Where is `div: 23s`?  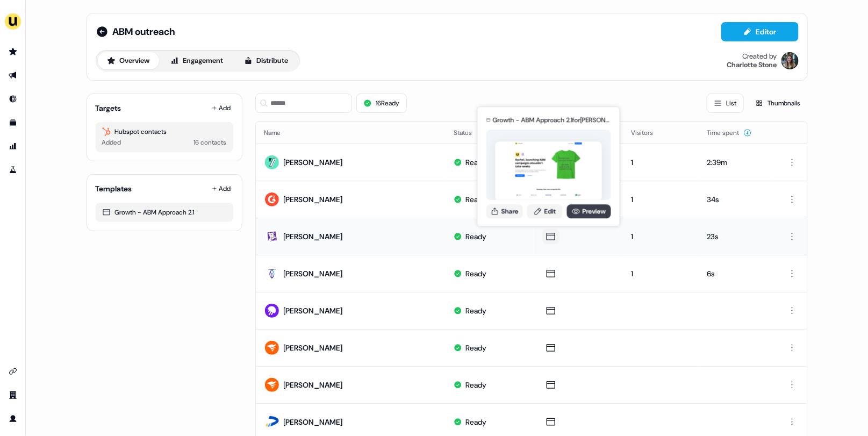 div: 23s is located at coordinates (734, 236).